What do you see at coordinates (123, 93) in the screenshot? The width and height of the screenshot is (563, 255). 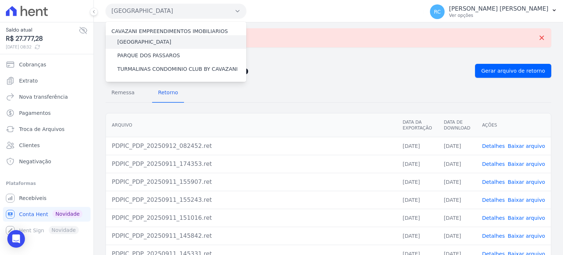 I see `a: Remessa` at bounding box center [123, 93].